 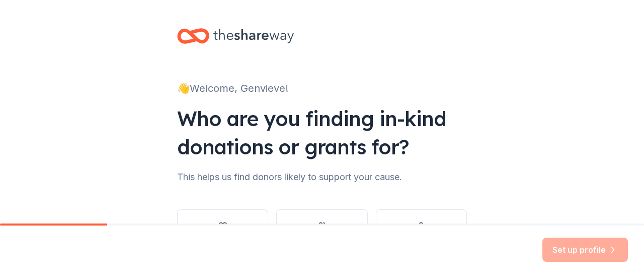 What do you see at coordinates (222, 233) in the screenshot?
I see `button: Nonprofit` at bounding box center [222, 233].